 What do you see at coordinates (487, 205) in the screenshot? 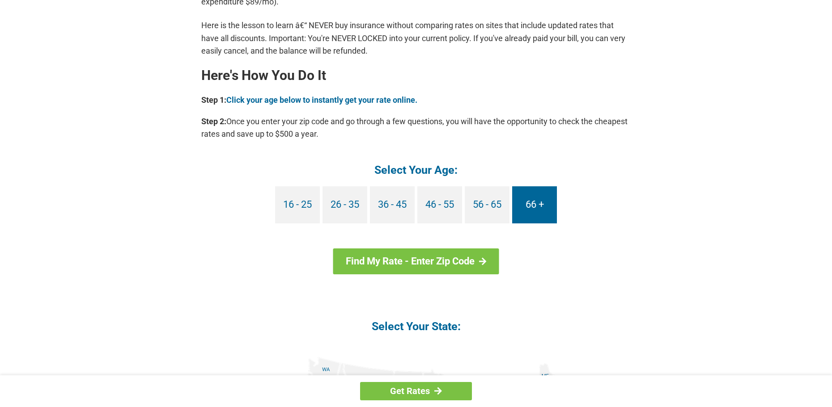
I see `a: 56 - 65` at bounding box center [487, 205].